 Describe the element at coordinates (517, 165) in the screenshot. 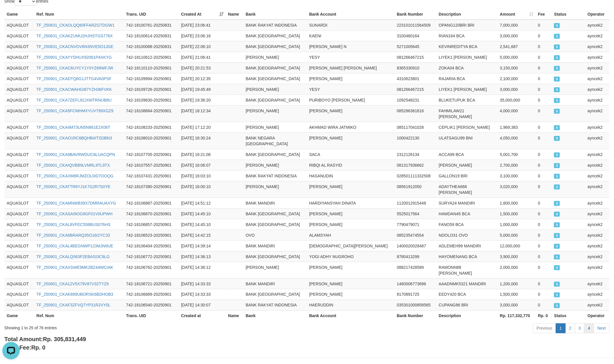

I see `td: 2,700,000` at that location.